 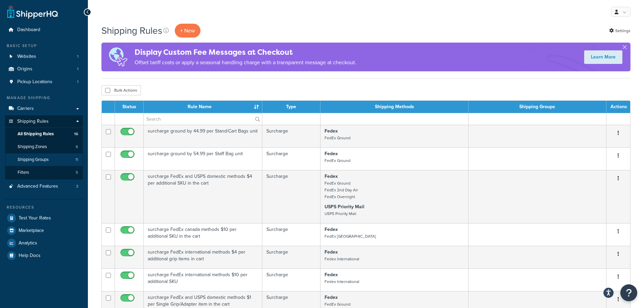 What do you see at coordinates (203, 107) in the screenshot?
I see `th: Rule Name : activate to sort column ascending` at bounding box center [203, 107].